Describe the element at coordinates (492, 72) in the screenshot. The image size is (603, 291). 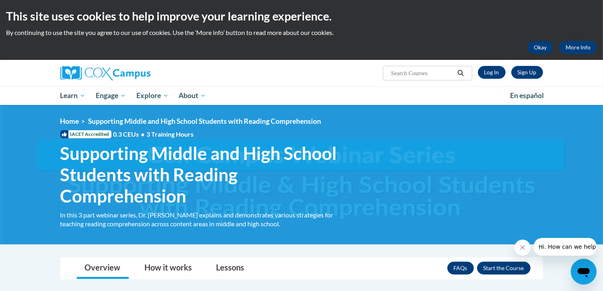
I see `a: Log In` at that location.